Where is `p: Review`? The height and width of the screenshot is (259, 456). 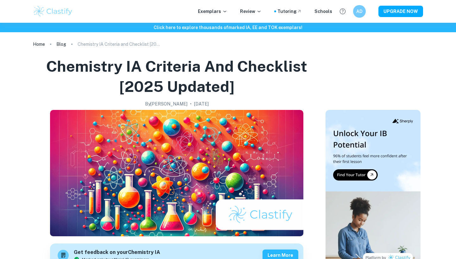 p: Review is located at coordinates (251, 11).